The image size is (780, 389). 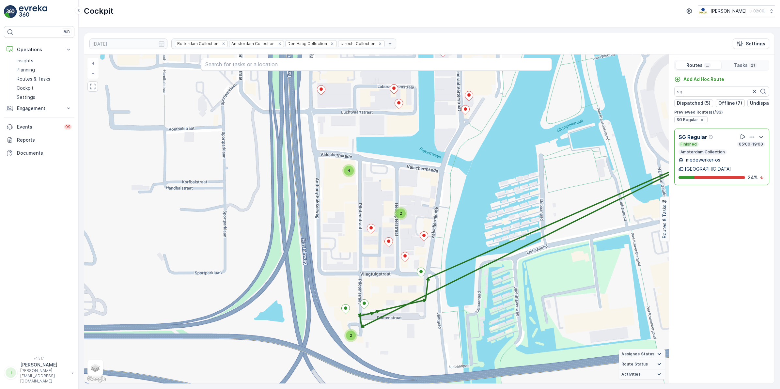 I want to click on p: Dispatched (5), so click(x=693, y=103).